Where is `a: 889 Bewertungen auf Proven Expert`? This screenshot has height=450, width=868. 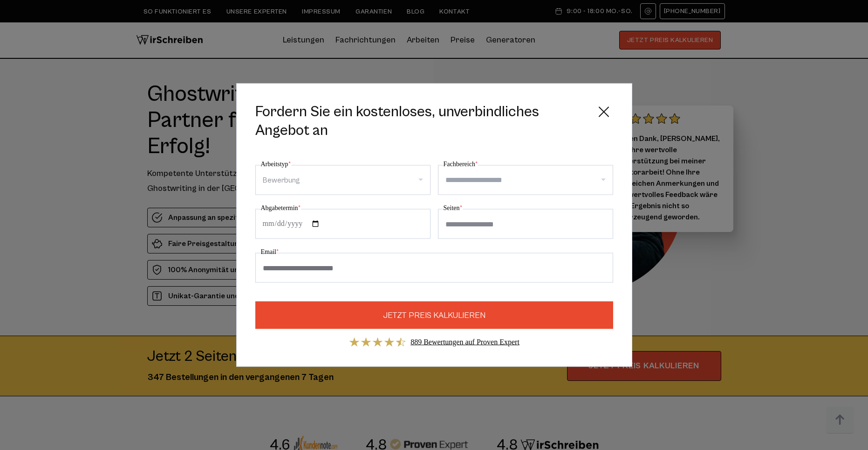 a: 889 Bewertungen auf Proven Expert is located at coordinates (465, 341).